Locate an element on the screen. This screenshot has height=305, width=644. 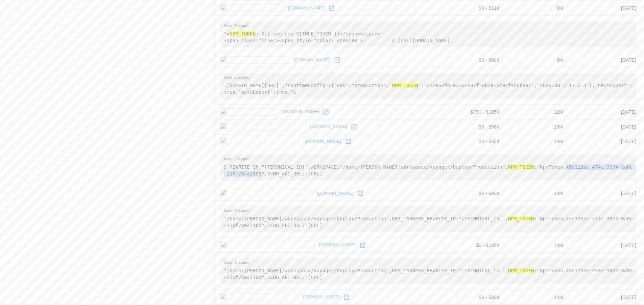
td: $0 - $11K is located at coordinates (472, 8).